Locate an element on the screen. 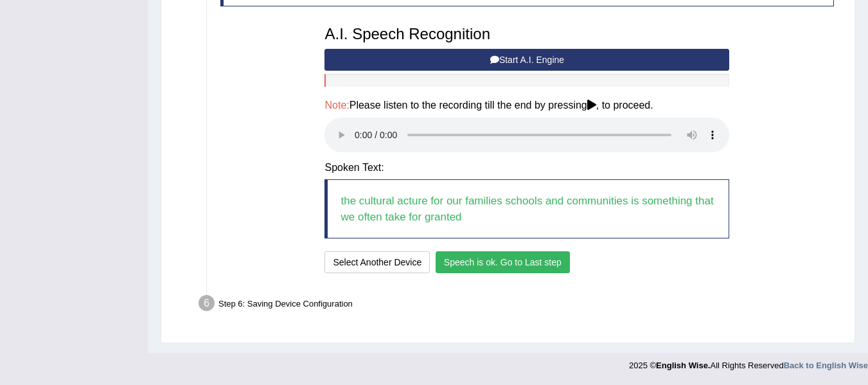  h3: A.I. Speech Recognition is located at coordinates (527, 34).